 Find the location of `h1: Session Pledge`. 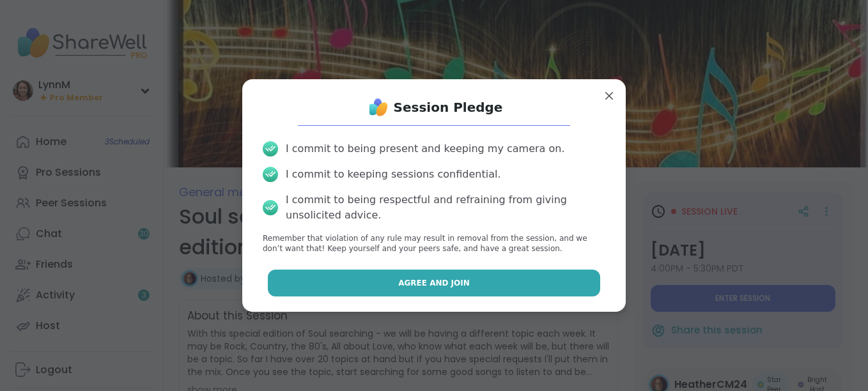

h1: Session Pledge is located at coordinates (448, 107).